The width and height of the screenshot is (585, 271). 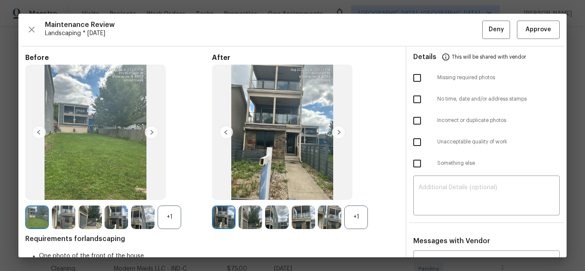 I want to click on span: Incorrect or duplicate photos, so click(x=498, y=120).